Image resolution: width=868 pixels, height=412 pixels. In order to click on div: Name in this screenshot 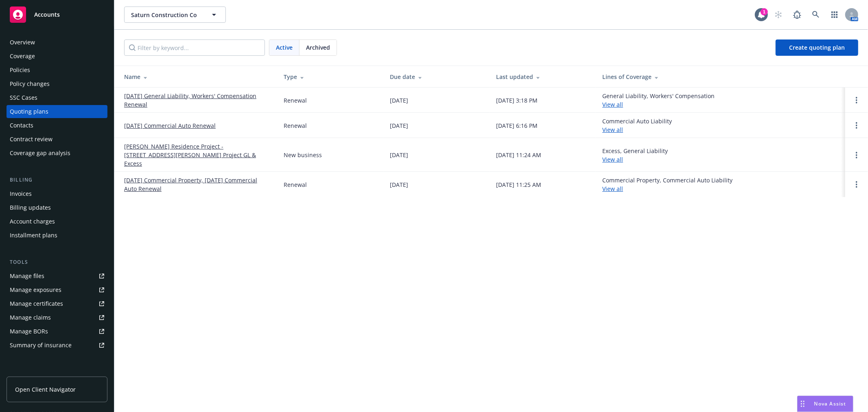, I will do `click(197, 76)`.